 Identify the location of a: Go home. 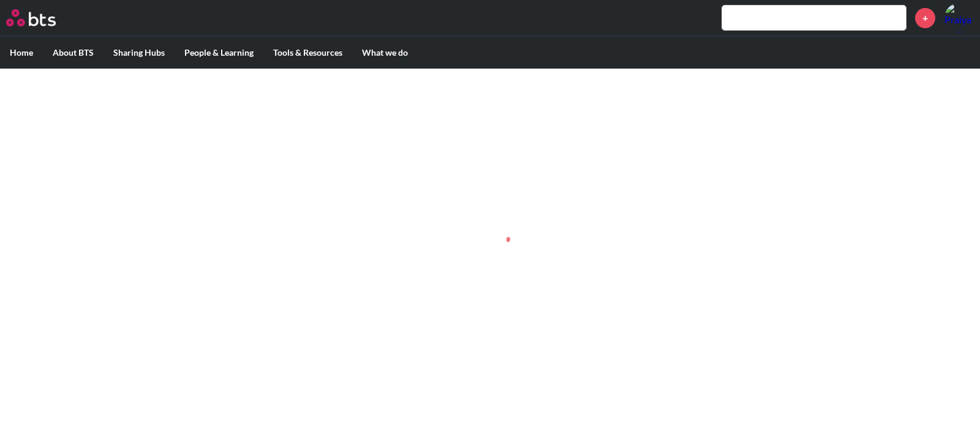
(42, 18).